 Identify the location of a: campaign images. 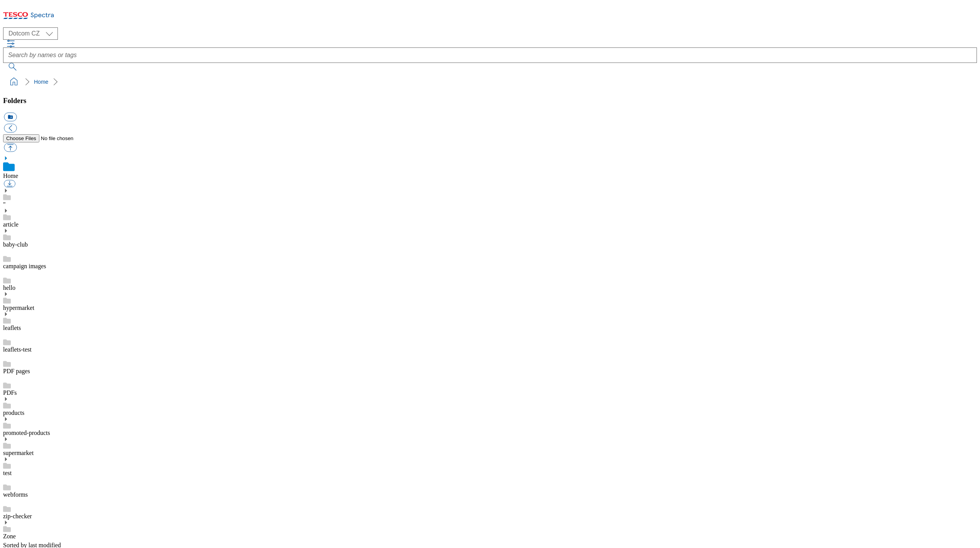
(25, 266).